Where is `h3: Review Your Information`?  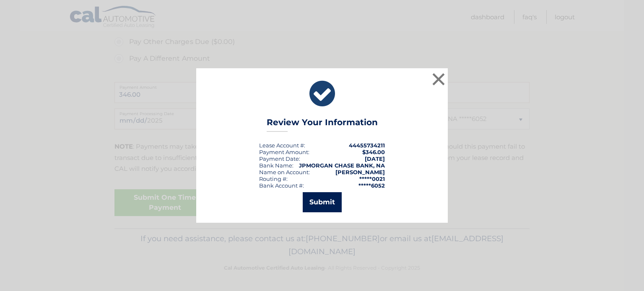
h3: Review Your Information is located at coordinates (322, 125).